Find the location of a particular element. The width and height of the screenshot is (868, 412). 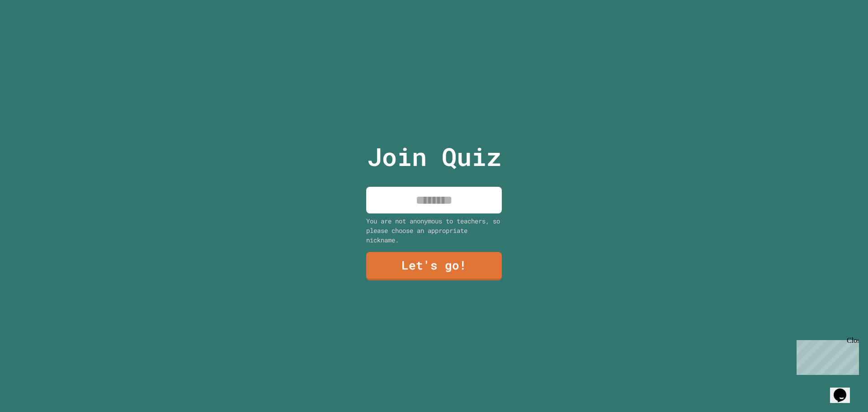

p: Join Quiz is located at coordinates (434, 157).